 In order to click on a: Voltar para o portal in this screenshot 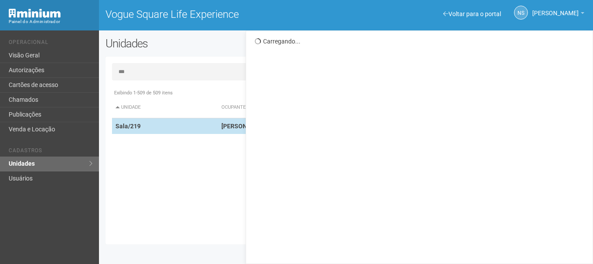, I will do `click(472, 14)`.